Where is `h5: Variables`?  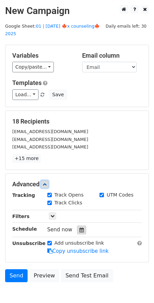
h5: Variables is located at coordinates (42, 56).